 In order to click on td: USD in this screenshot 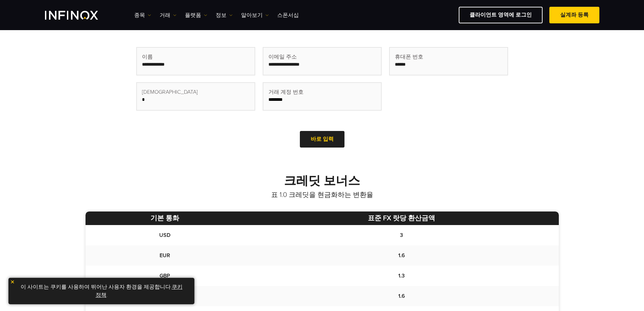, I will do `click(165, 235)`.